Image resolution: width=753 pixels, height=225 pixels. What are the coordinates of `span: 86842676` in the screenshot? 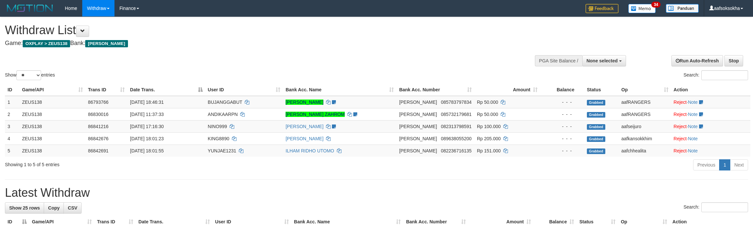 It's located at (98, 139).